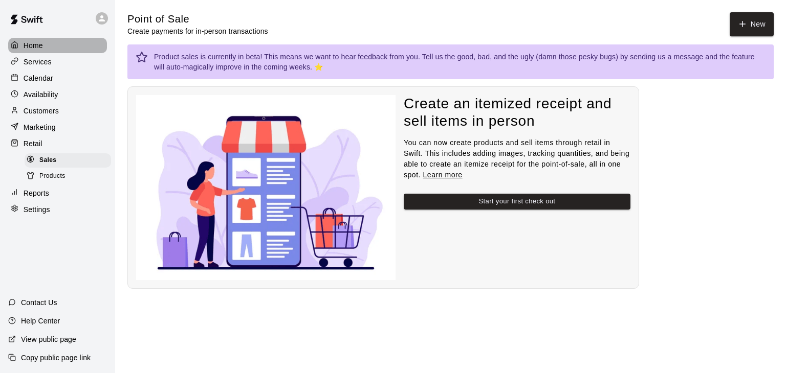  What do you see at coordinates (442, 175) in the screenshot?
I see `a: Learn more` at bounding box center [442, 175].